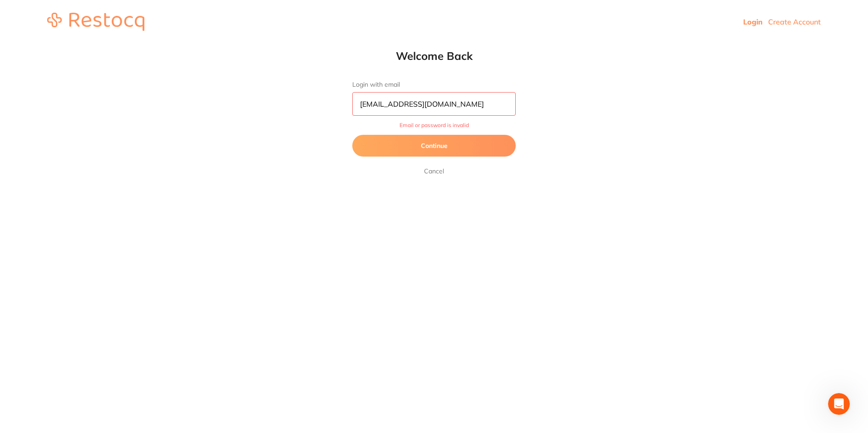 The height and width of the screenshot is (433, 868). I want to click on span: Email or password is invalid, so click(434, 125).